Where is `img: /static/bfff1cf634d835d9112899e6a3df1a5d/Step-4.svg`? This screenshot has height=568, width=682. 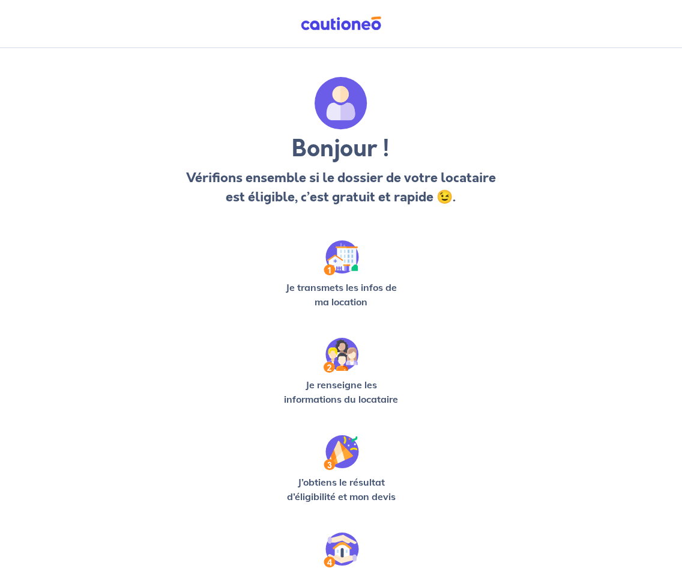
img: /static/bfff1cf634d835d9112899e6a3df1a5d/Step-4.svg is located at coordinates (341, 550).